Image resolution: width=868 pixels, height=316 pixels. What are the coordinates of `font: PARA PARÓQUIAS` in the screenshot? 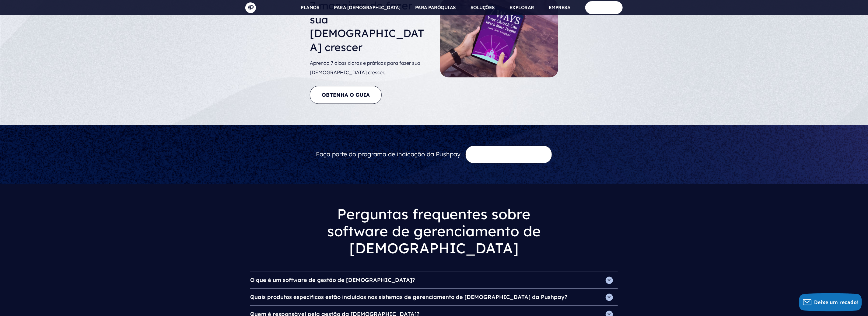 It's located at (436, 7).